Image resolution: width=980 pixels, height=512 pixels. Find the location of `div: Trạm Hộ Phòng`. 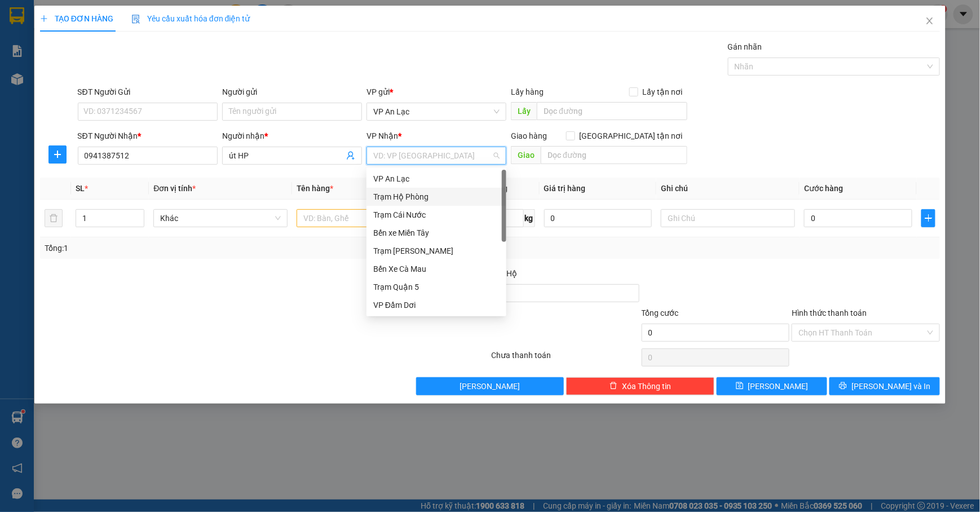

div: Trạm Hộ Phòng is located at coordinates (437, 197).